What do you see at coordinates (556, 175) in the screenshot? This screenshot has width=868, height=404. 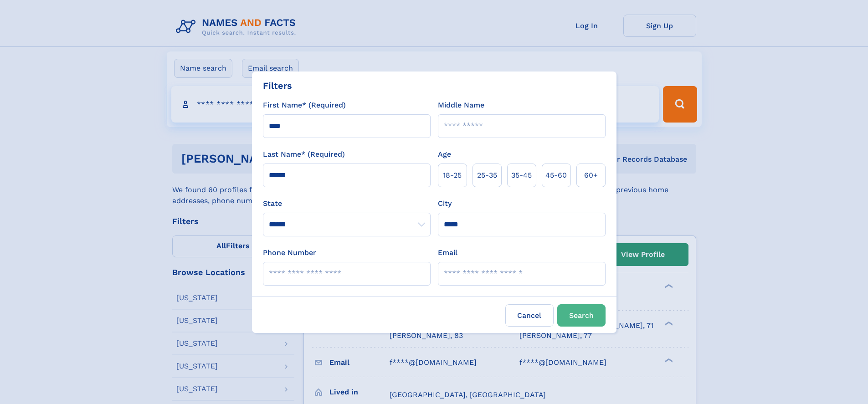 I see `span: 45‑60` at bounding box center [556, 175].